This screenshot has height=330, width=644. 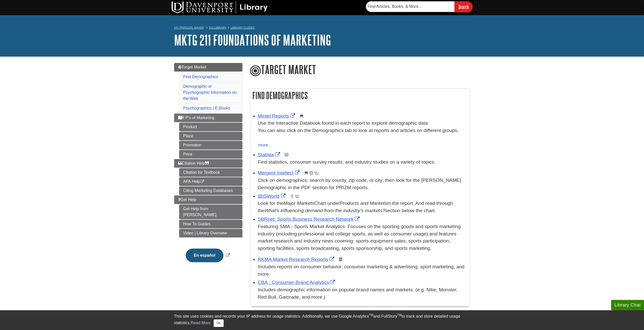 I want to click on img: DU Library, so click(x=220, y=7).